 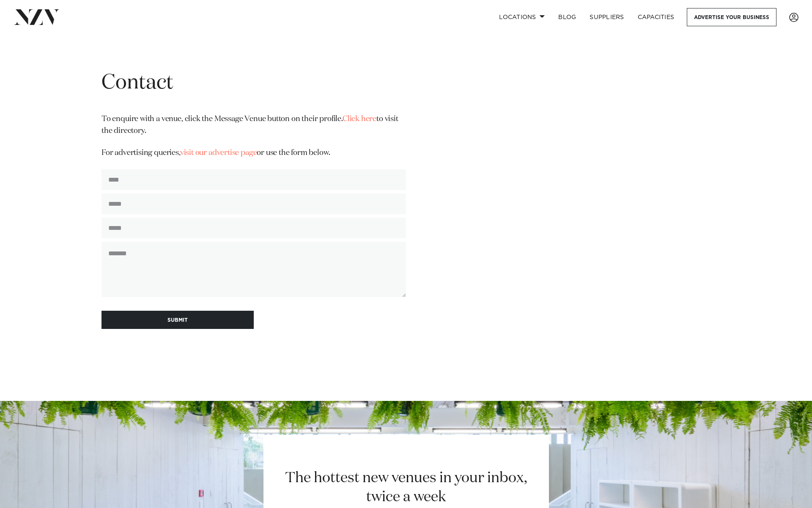 I want to click on p: For advertising queries, or use the form below., so click(x=253, y=153).